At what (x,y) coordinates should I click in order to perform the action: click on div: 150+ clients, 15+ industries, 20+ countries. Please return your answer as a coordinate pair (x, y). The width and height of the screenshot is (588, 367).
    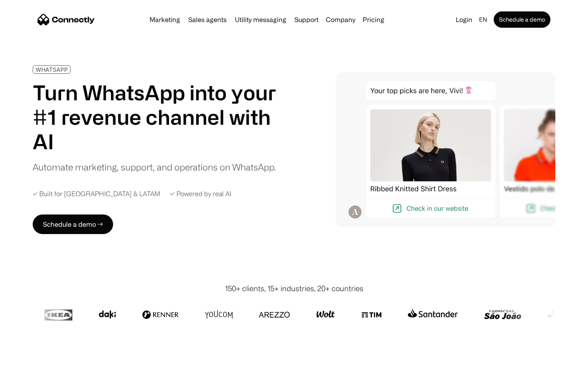
    Looking at the image, I should click on (294, 288).